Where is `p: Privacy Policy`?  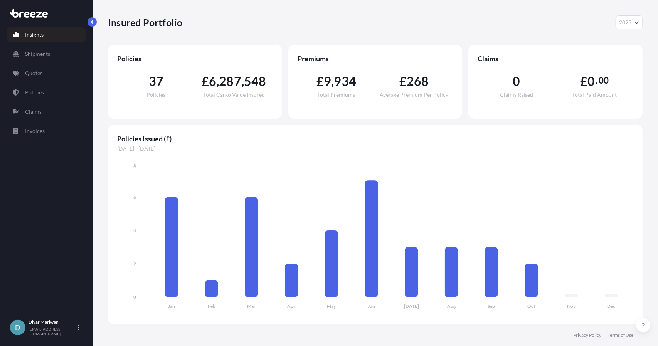 p: Privacy Policy is located at coordinates (587, 335).